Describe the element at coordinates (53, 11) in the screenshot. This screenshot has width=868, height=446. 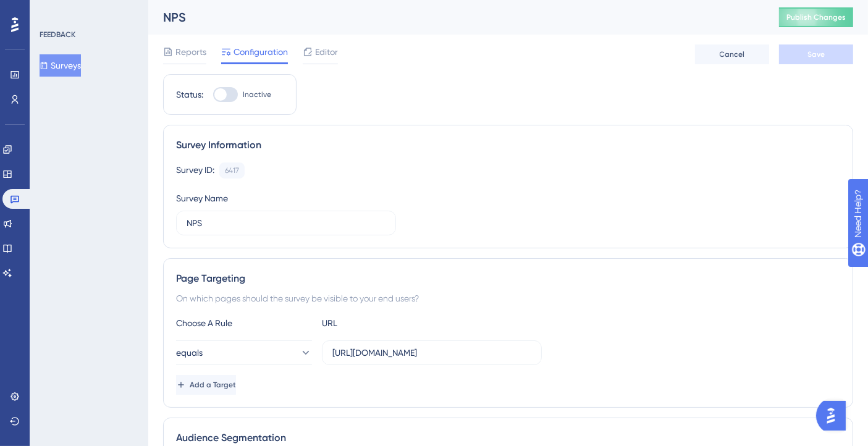
I see `span: Need Help?` at that location.